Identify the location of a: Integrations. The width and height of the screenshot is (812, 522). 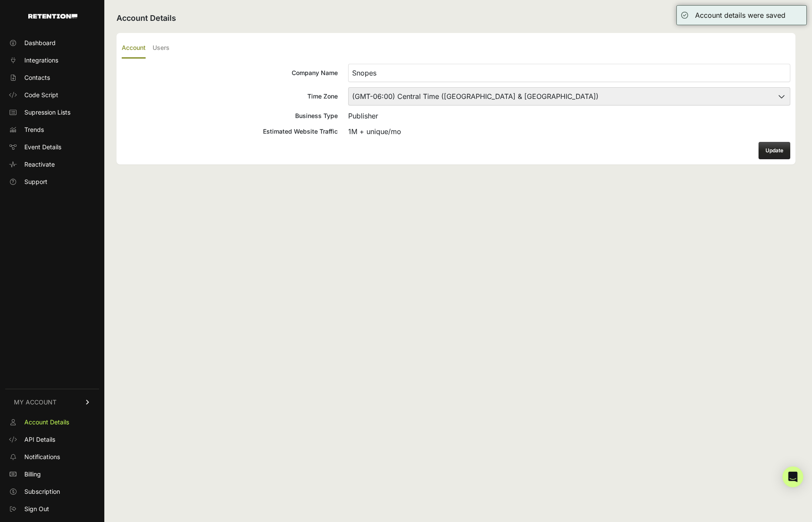
(52, 60).